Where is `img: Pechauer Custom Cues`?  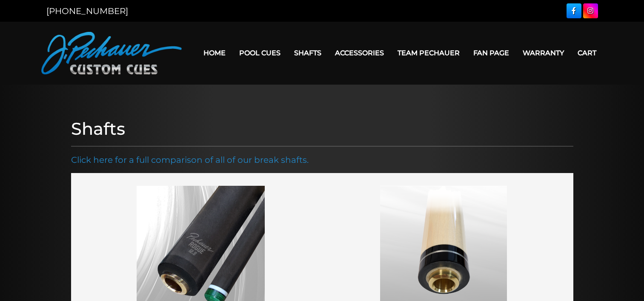 img: Pechauer Custom Cues is located at coordinates (111, 53).